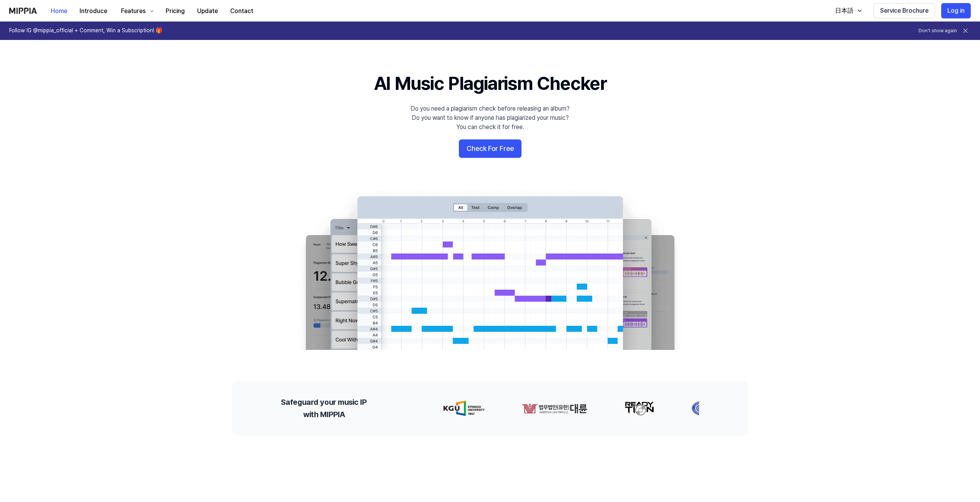  Describe the element at coordinates (629, 409) in the screenshot. I see `img: partner-logo-2` at that location.